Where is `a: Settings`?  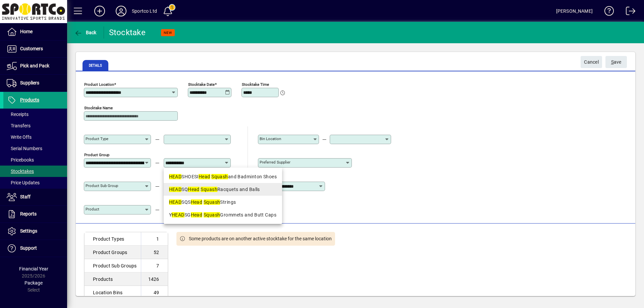 a: Settings is located at coordinates (35, 231).